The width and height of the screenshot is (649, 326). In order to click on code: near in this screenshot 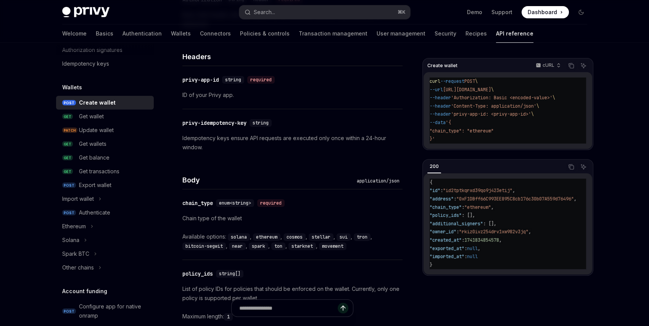, I will do `click(237, 246)`.